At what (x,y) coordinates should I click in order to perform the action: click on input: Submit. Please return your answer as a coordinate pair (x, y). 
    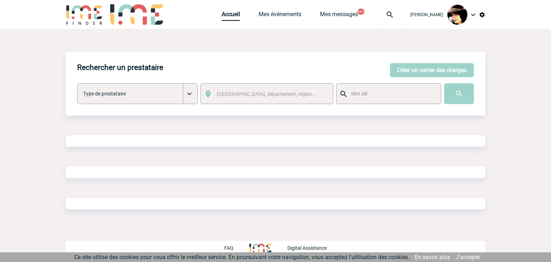
    Looking at the image, I should click on (459, 94).